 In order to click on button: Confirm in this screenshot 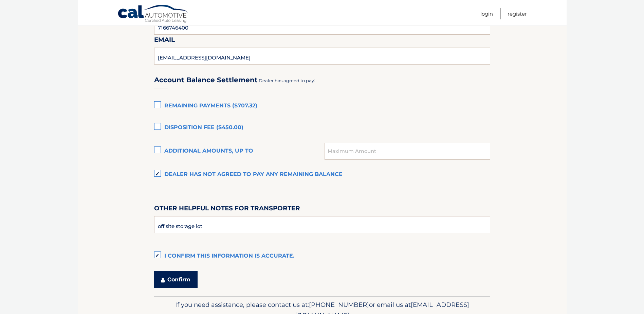, I will do `click(176, 280)`.